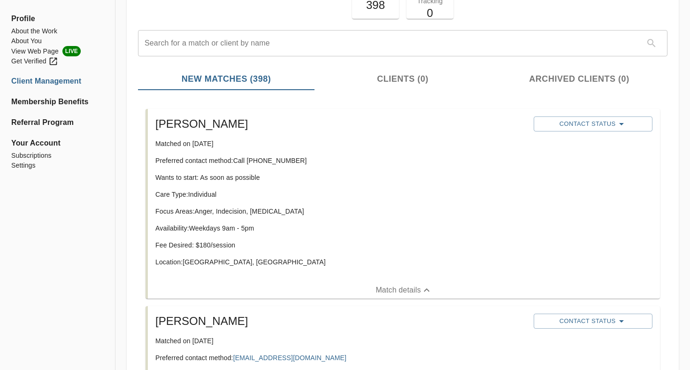  What do you see at coordinates (404, 290) in the screenshot?
I see `button: Match details` at bounding box center [404, 290].